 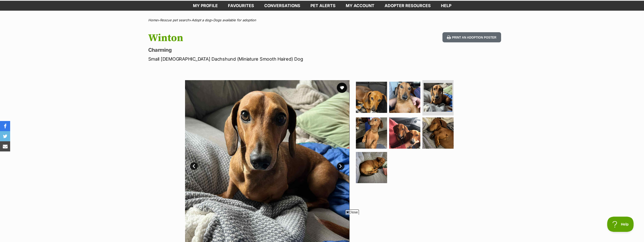 I want to click on a: Adopter resources, so click(x=408, y=5).